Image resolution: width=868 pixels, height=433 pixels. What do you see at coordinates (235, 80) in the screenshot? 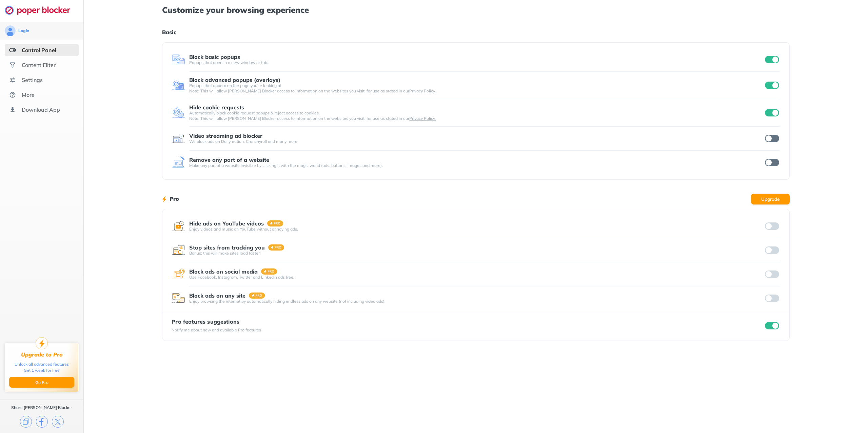
I see `div: Block advanced popups (overlays)` at bounding box center [235, 80].